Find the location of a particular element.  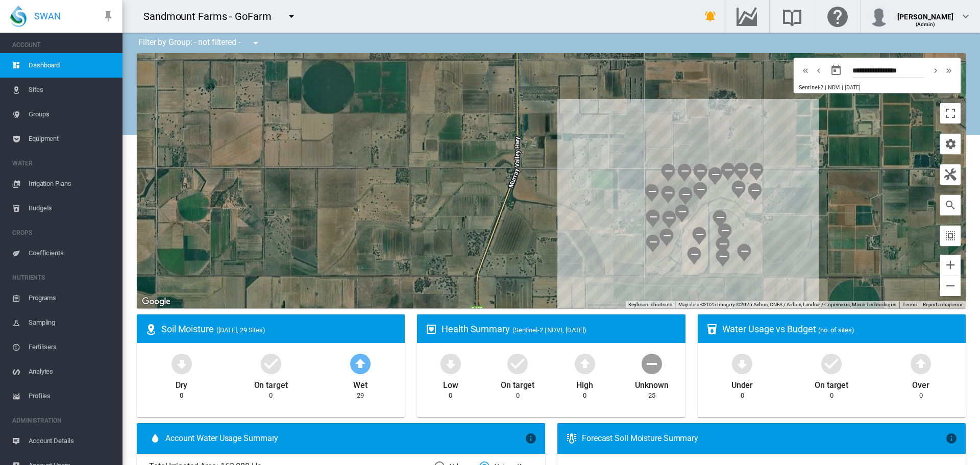

md-icon: icon-map-marker-radius is located at coordinates (151, 329).